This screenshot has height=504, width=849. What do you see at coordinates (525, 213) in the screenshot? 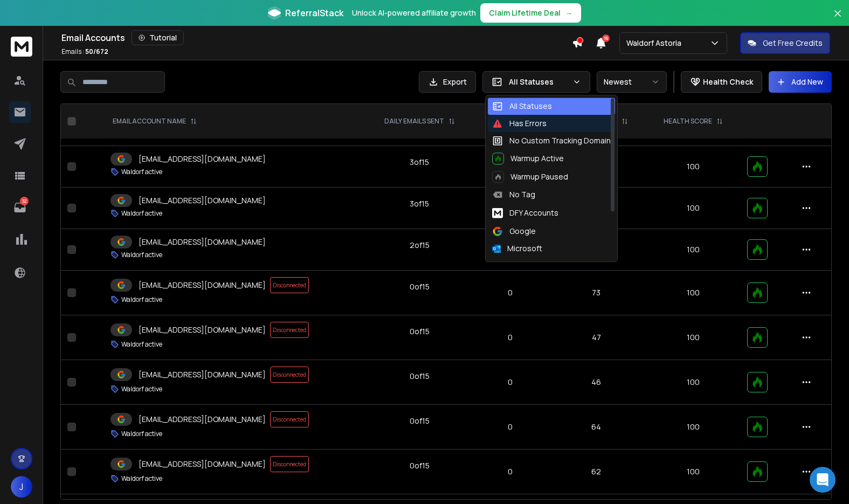
I see `div: DFY Accounts` at bounding box center [525, 213].